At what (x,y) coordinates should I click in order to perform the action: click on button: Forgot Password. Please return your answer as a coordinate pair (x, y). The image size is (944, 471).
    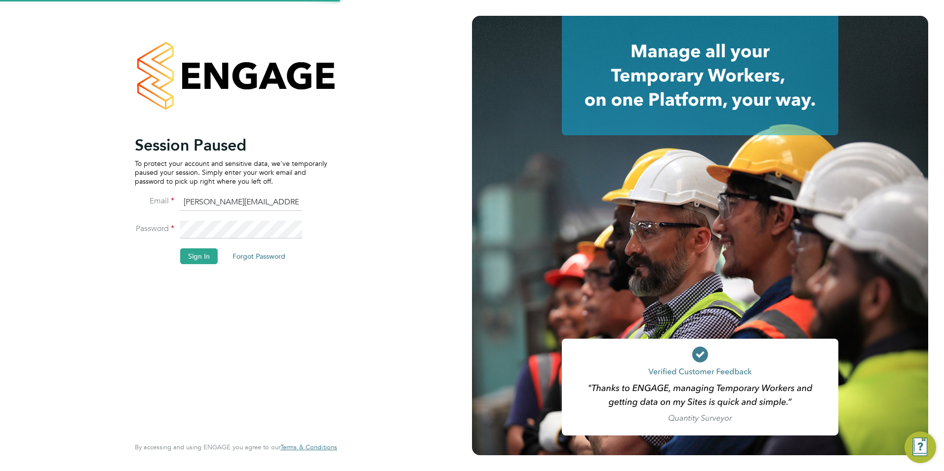
    Looking at the image, I should click on (259, 256).